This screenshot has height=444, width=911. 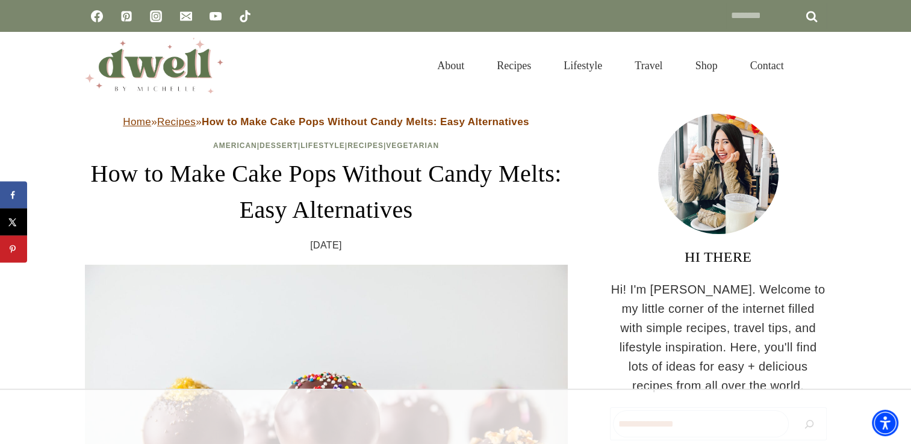 I want to click on a: Email, so click(x=186, y=16).